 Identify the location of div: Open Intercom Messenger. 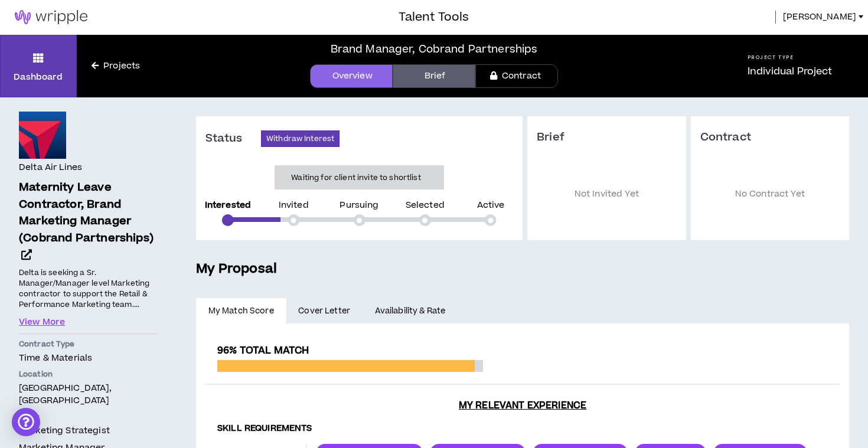
(26, 422).